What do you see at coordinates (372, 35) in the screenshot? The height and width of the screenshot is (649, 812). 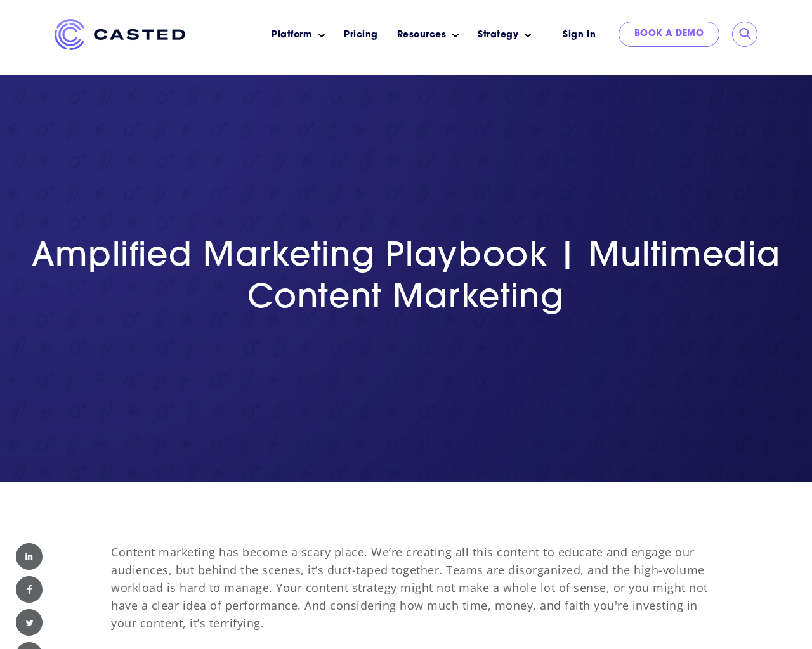 I see `nav: Main menu` at bounding box center [372, 35].